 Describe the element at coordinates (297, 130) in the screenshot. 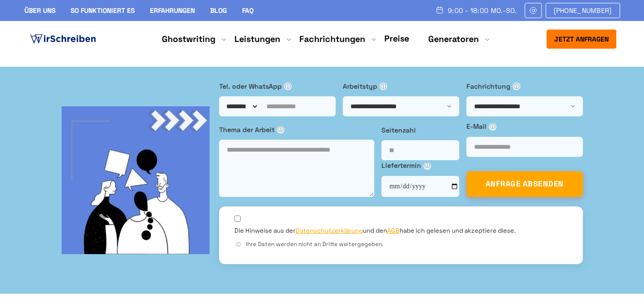

I see `label: Thema der Arbeit` at that location.